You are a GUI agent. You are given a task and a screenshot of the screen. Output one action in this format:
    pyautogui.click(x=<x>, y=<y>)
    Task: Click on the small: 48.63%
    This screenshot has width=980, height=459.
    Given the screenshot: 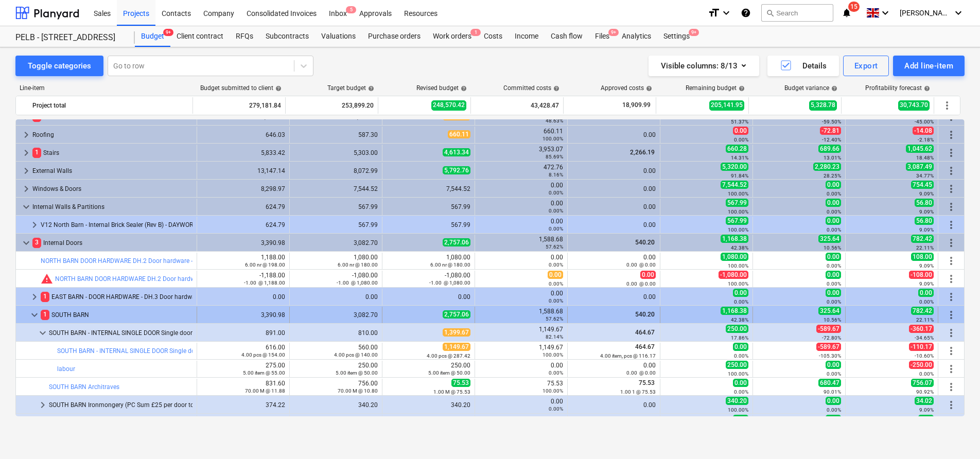 What is the action you would take?
    pyautogui.click(x=554, y=120)
    